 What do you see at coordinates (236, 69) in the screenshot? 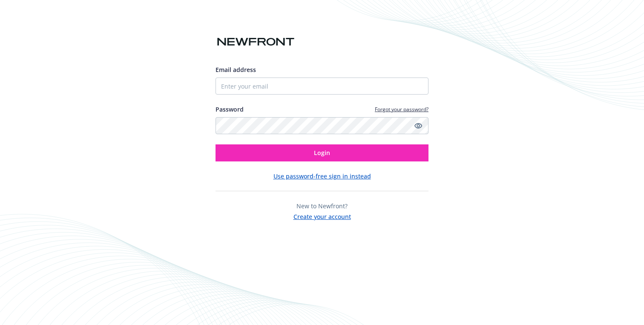
I see `span: Email address` at bounding box center [236, 69].